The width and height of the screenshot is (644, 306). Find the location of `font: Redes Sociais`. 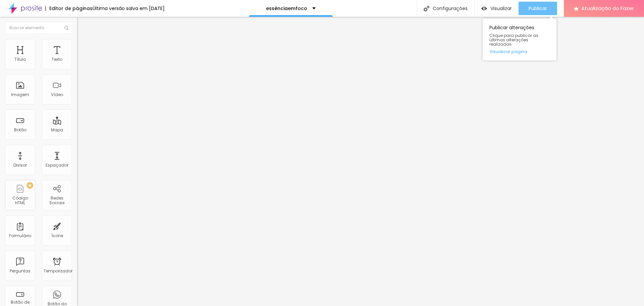

font: Redes Sociais is located at coordinates (57, 200).